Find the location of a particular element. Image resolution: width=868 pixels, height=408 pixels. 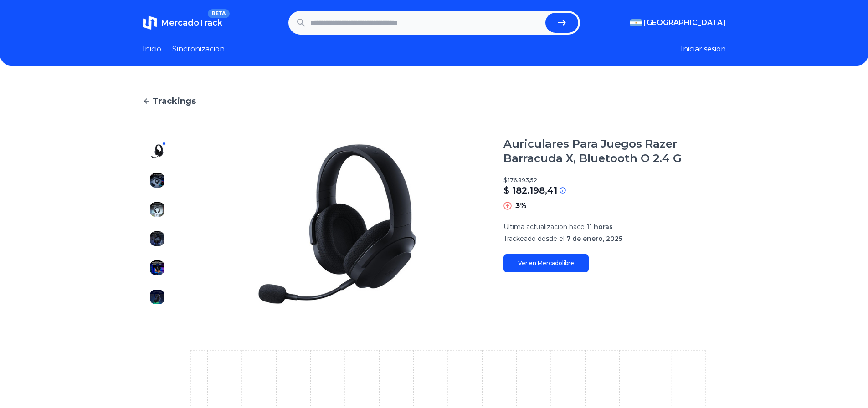

p: $ 182.198,41 is located at coordinates (531, 191).